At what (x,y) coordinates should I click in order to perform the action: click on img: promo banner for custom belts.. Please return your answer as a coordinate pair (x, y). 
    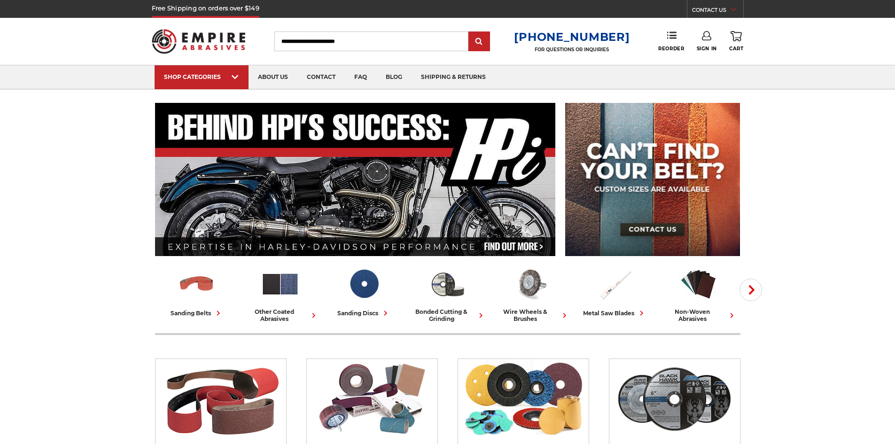
    Looking at the image, I should click on (653, 179).